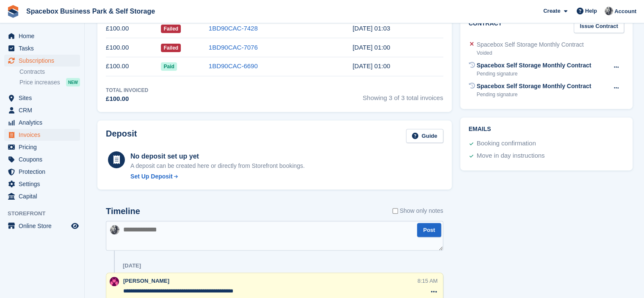 The height and width of the screenshot is (298, 644). Describe the element at coordinates (429, 229) in the screenshot. I see `button: Post` at that location.